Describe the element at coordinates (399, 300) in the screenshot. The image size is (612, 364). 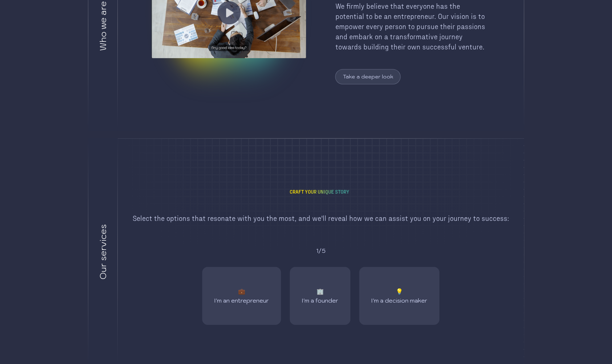
I see `div: I'm a decision maker` at that location.